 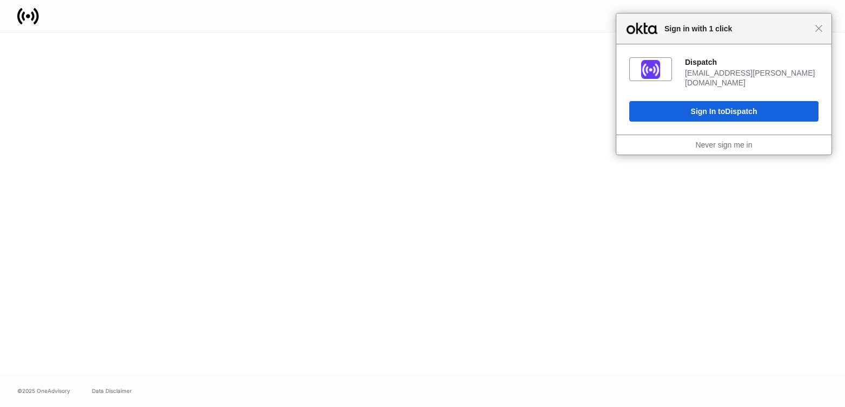 What do you see at coordinates (724, 111) in the screenshot?
I see `button: Sign In toDispatch` at bounding box center [724, 111].